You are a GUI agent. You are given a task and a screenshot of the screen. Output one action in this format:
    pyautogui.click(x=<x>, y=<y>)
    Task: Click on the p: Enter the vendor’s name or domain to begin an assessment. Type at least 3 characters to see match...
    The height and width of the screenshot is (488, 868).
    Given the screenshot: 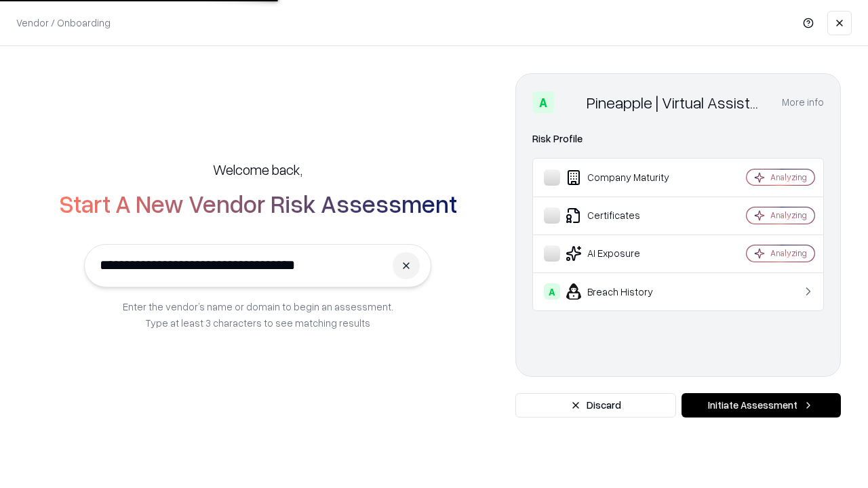 What is the action you would take?
    pyautogui.click(x=258, y=315)
    